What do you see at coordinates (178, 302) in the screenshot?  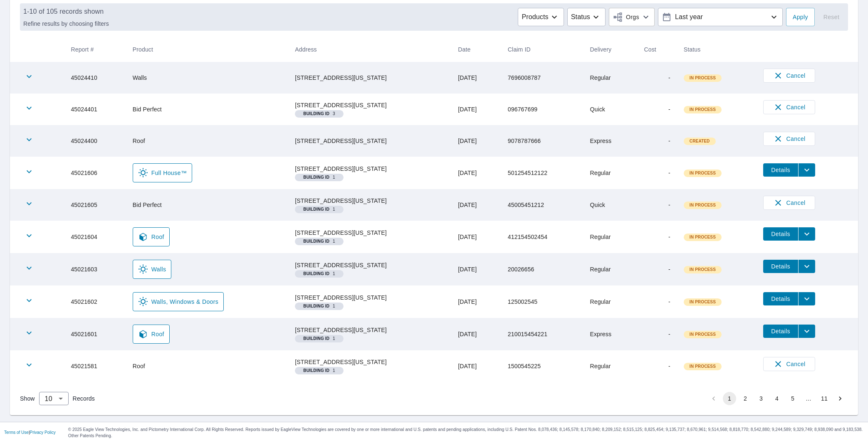 I see `a: Walls, Windows & Doors` at bounding box center [178, 302].